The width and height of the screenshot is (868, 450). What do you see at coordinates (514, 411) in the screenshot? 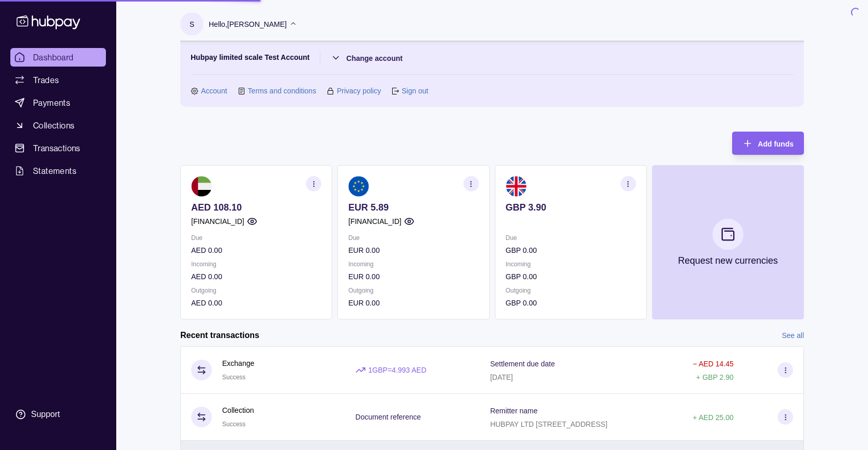
I see `p: Remitter name` at bounding box center [514, 411].